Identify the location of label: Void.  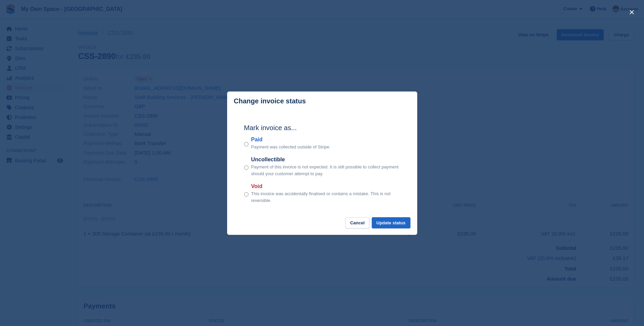
(326, 186).